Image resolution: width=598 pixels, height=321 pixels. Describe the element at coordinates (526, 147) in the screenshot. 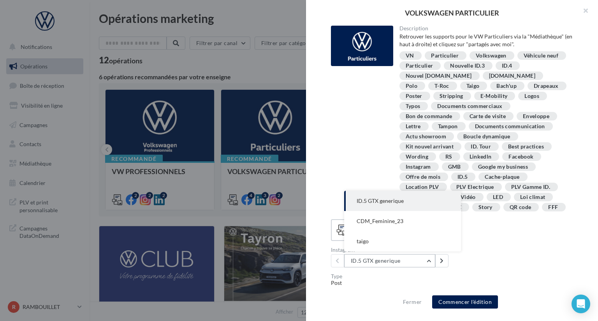

I see `div: Best practices` at that location.